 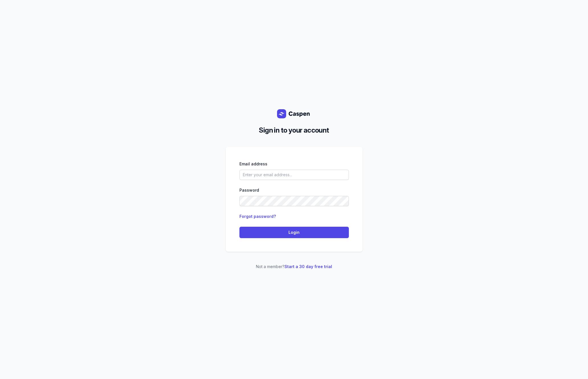 What do you see at coordinates (294, 190) in the screenshot?
I see `div: Password` at bounding box center [294, 190].